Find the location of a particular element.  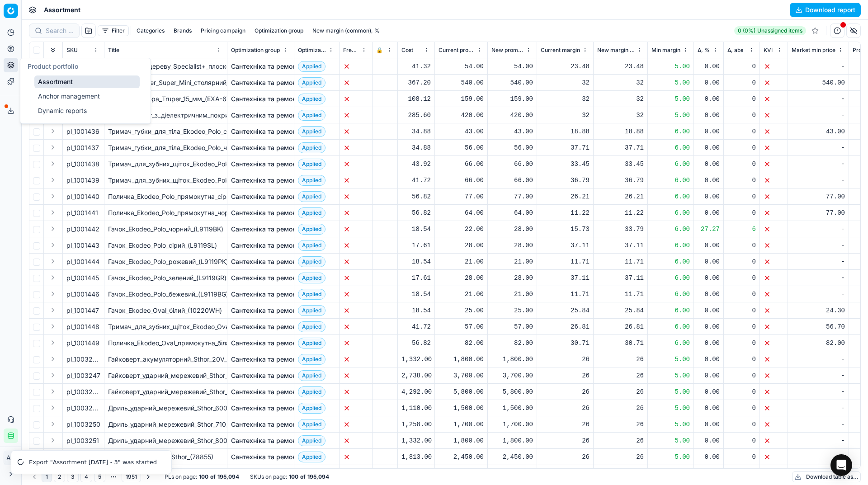

span: pl_1001441 is located at coordinates (82, 213).